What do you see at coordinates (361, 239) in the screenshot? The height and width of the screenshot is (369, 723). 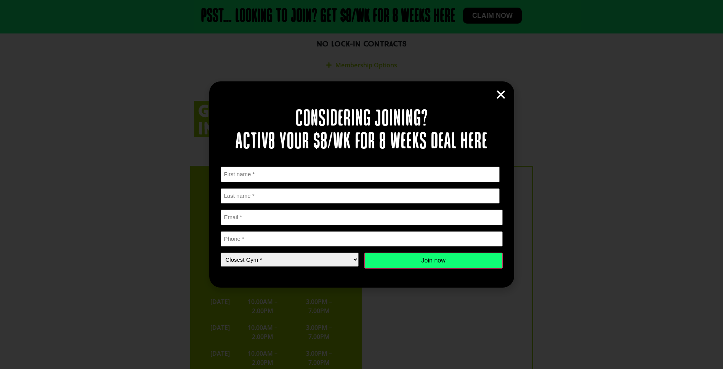 I see `input: Phone *` at bounding box center [361, 239].